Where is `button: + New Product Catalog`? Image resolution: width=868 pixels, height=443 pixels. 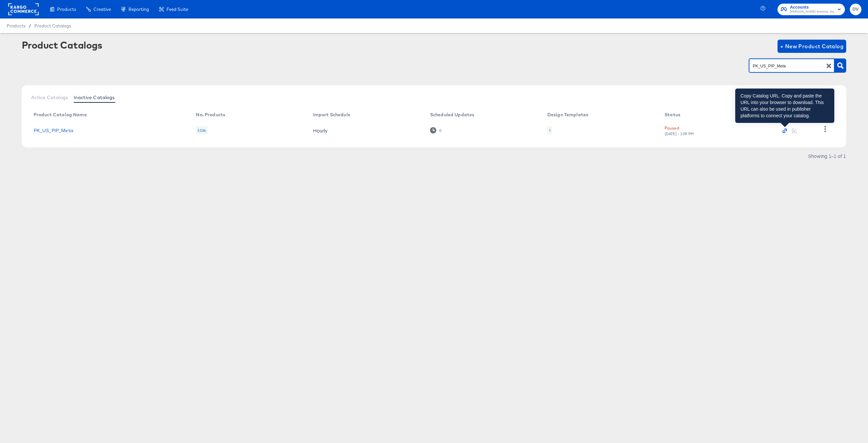
button: + New Product Catalog is located at coordinates (812, 46).